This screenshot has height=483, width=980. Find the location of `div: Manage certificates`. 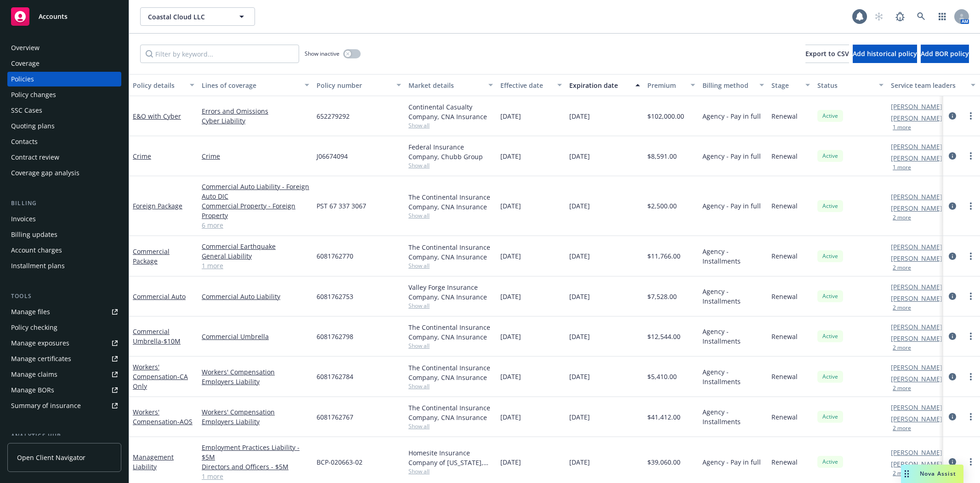

div: Manage certificates is located at coordinates (41, 359).